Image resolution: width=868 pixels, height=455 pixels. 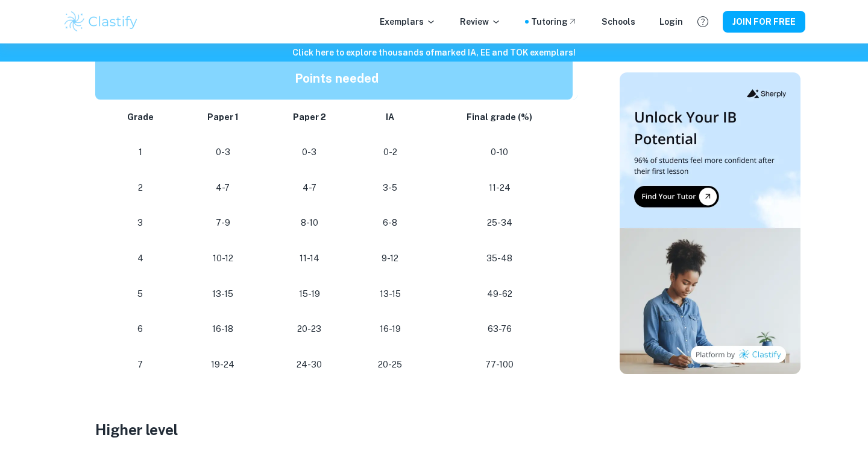 What do you see at coordinates (223, 328) in the screenshot?
I see `p: 16-18` at bounding box center [223, 328].